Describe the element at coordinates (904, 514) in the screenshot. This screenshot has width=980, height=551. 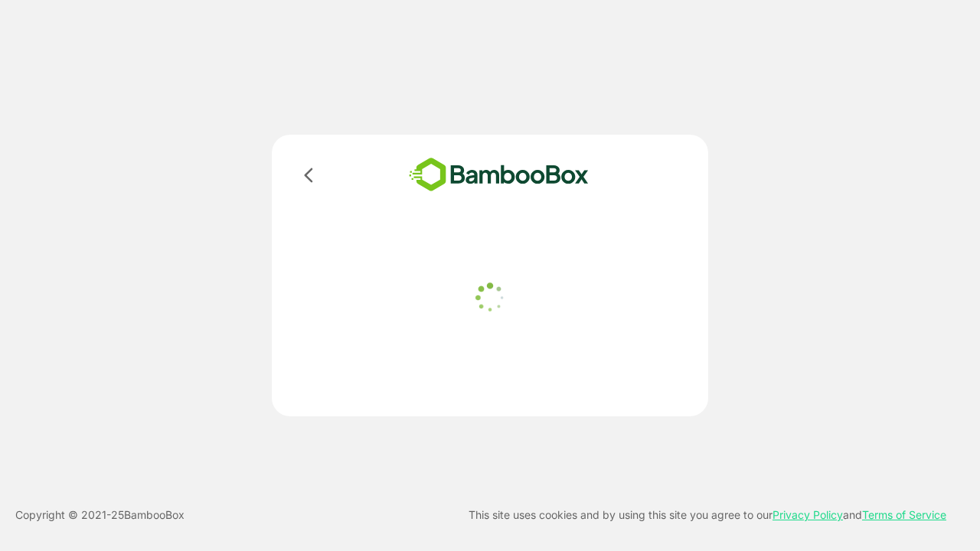
I see `a: Terms of Service` at that location.